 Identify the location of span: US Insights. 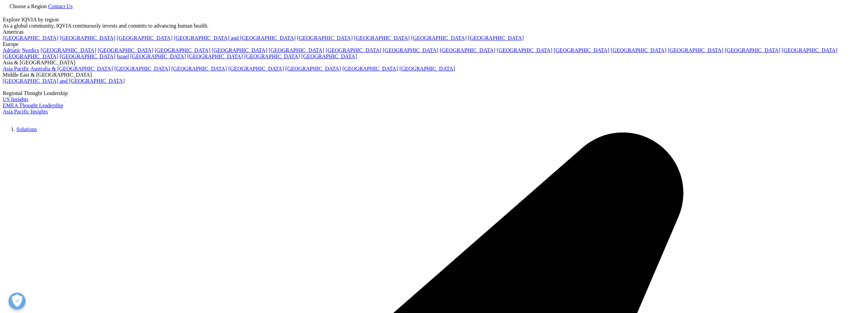
(15, 99).